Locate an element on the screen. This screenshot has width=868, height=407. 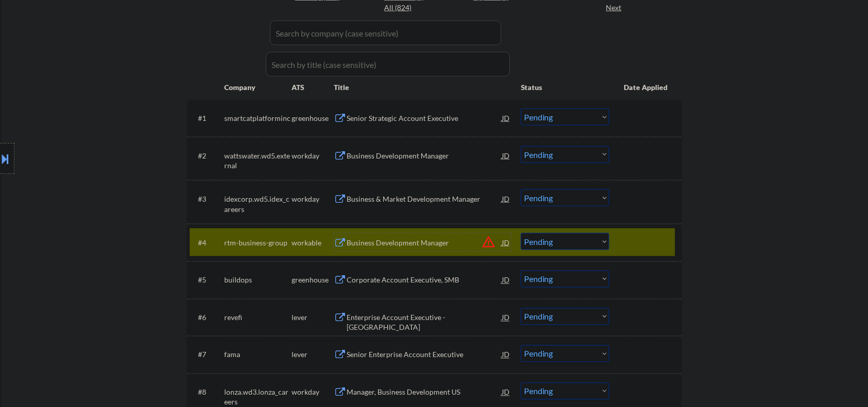
div: workable is located at coordinates (313, 243).